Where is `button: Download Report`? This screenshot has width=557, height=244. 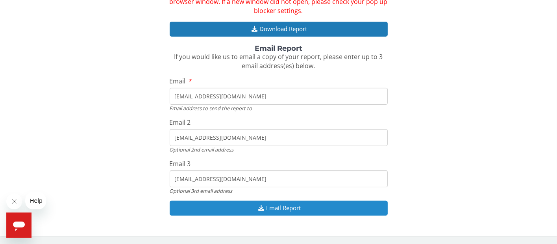
button: Download Report is located at coordinates (279, 29).